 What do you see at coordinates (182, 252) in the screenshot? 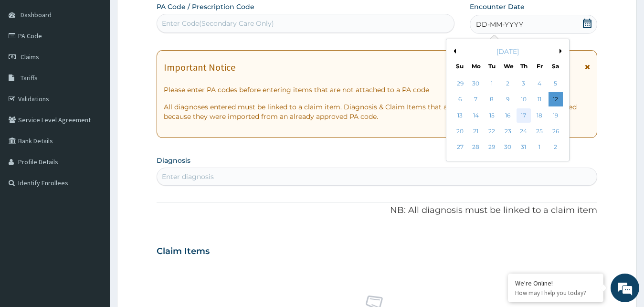
I see `h3: Claim Items` at bounding box center [182, 252].